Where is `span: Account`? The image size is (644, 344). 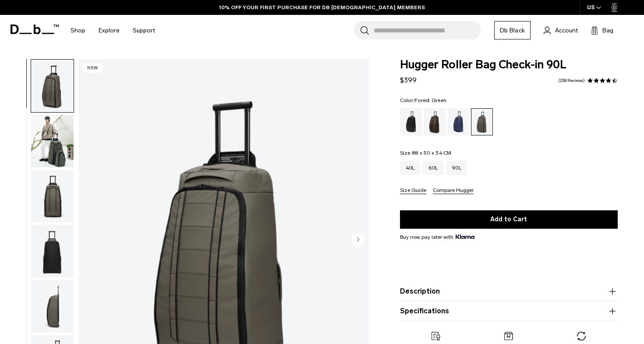 span: Account is located at coordinates (567, 30).